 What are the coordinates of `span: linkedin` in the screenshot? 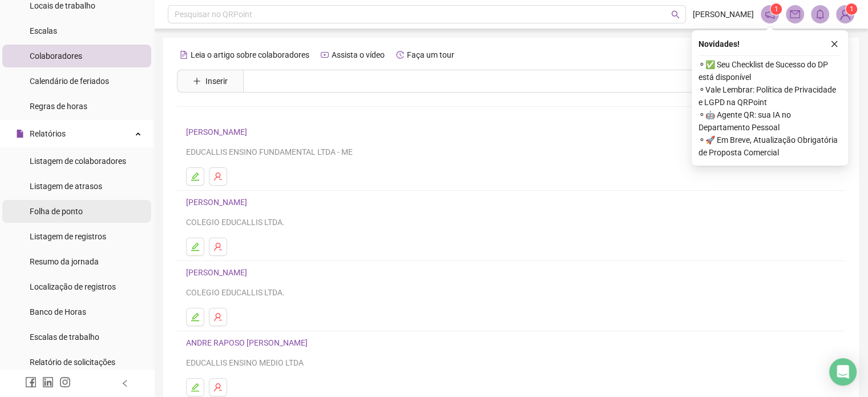 It's located at (48, 382).